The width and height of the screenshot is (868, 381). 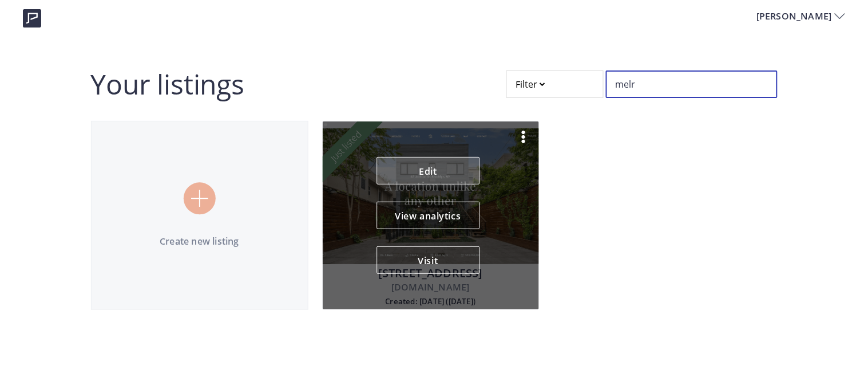 I want to click on a: Edit, so click(x=428, y=170).